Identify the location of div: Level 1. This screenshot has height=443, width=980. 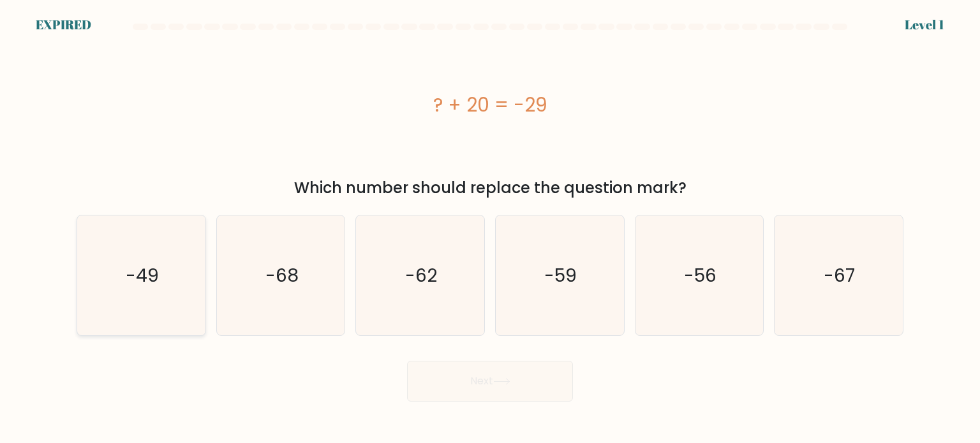
(925, 25).